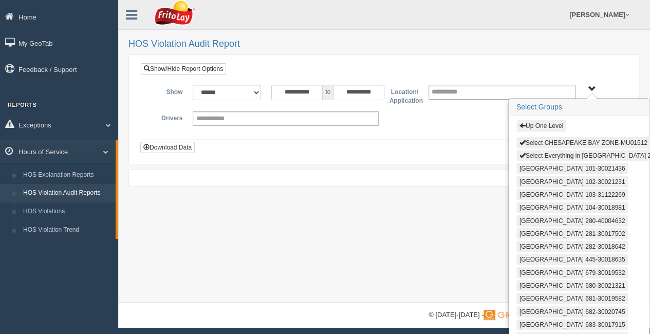 The image size is (650, 334). I want to click on h3: Select Groups, so click(579, 107).